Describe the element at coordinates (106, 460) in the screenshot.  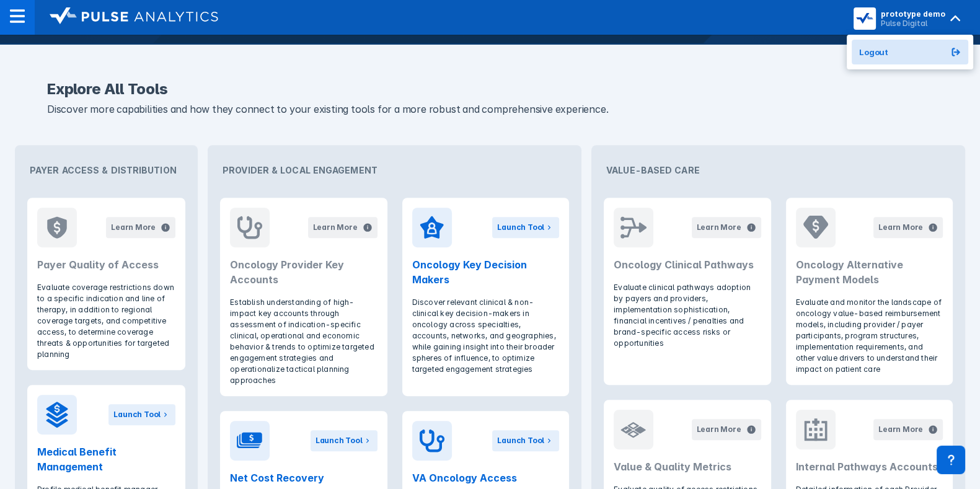
I see `h2: Medical Benefit Management` at that location.